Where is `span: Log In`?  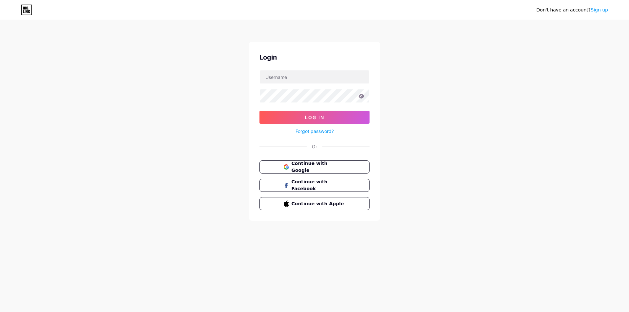 span: Log In is located at coordinates (315, 117).